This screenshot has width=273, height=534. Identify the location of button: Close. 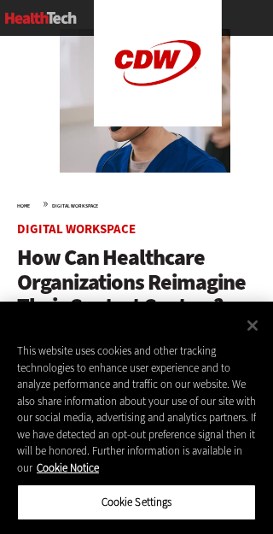
(253, 325).